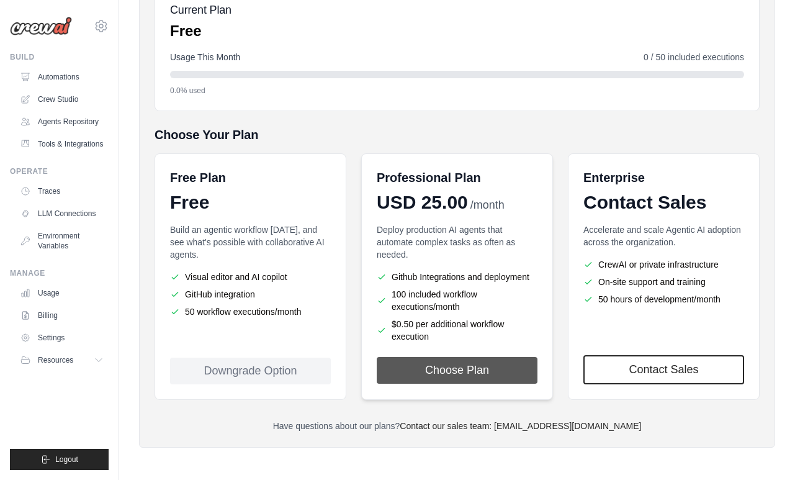  I want to click on li: Github Integrations and deployment, so click(457, 277).